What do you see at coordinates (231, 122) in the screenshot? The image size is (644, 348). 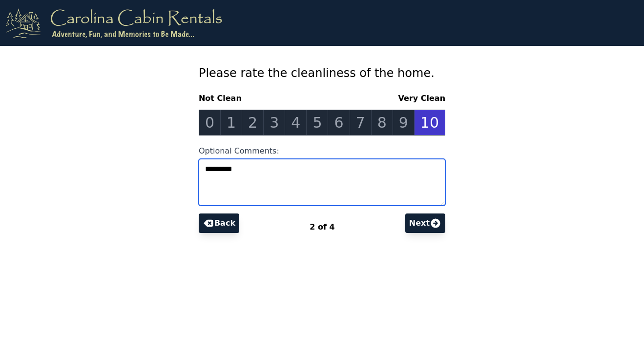 I see `a: 1` at bounding box center [231, 122].